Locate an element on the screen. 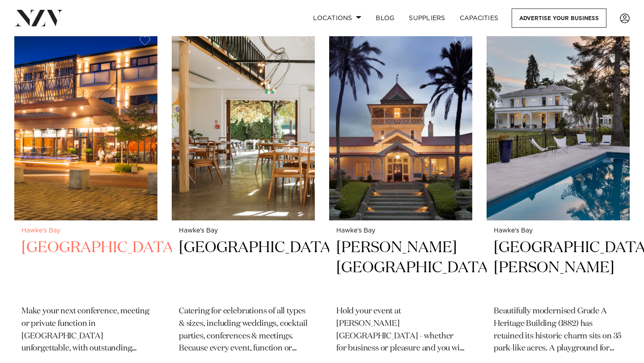  a: SUPPLIERS is located at coordinates (427, 18).